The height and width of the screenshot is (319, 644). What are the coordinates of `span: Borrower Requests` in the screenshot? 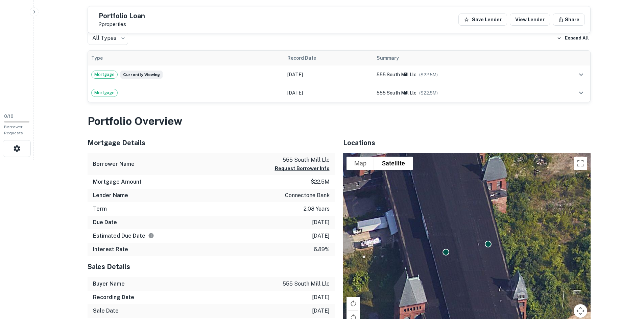 It's located at (13, 130).